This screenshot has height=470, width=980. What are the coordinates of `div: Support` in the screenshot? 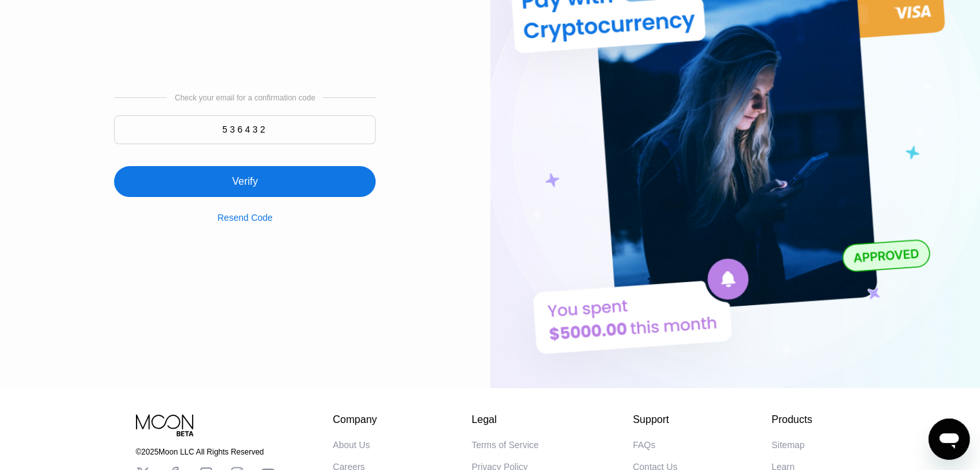 It's located at (654, 420).